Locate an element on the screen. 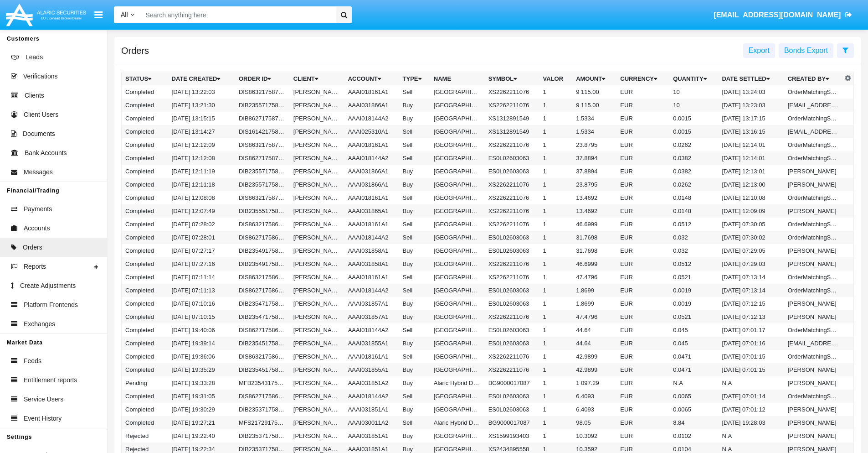  td: 23.8795 is located at coordinates (594, 185).